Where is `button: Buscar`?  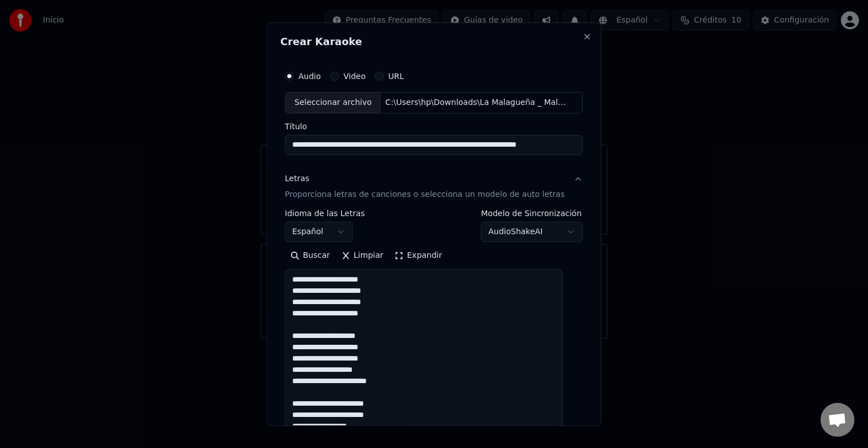
button: Buscar is located at coordinates (310, 256).